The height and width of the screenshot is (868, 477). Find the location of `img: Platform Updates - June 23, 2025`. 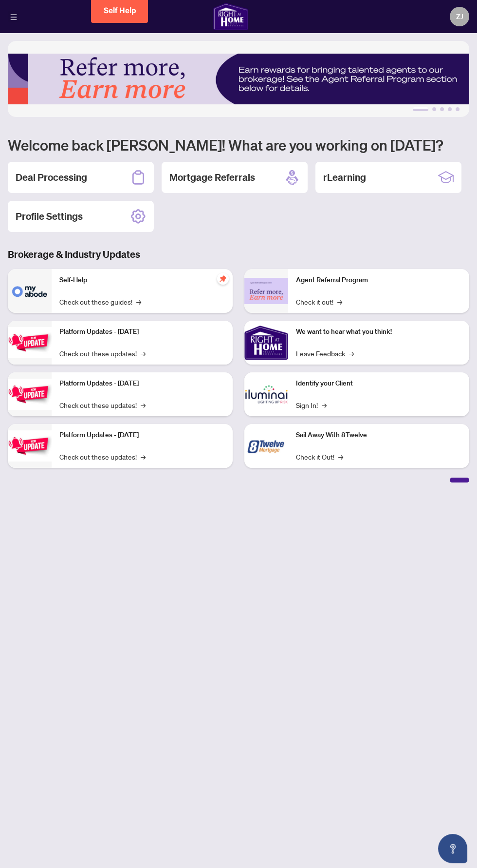

img: Platform Updates - June 23, 2025 is located at coordinates (30, 446).